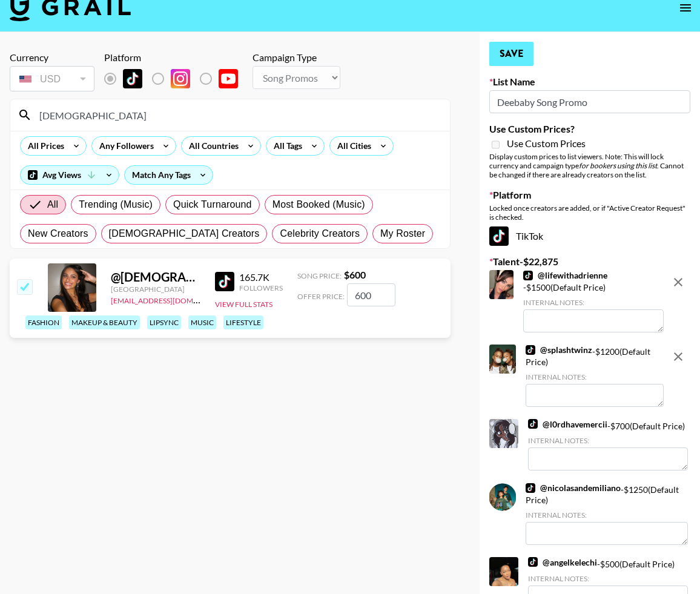 This screenshot has height=594, width=700. I want to click on span: All, so click(53, 205).